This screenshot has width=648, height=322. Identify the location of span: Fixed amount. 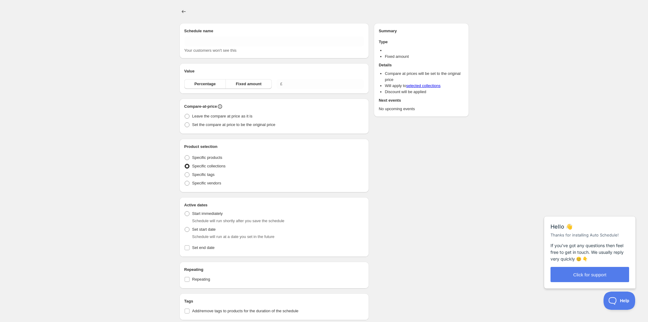
(248, 84).